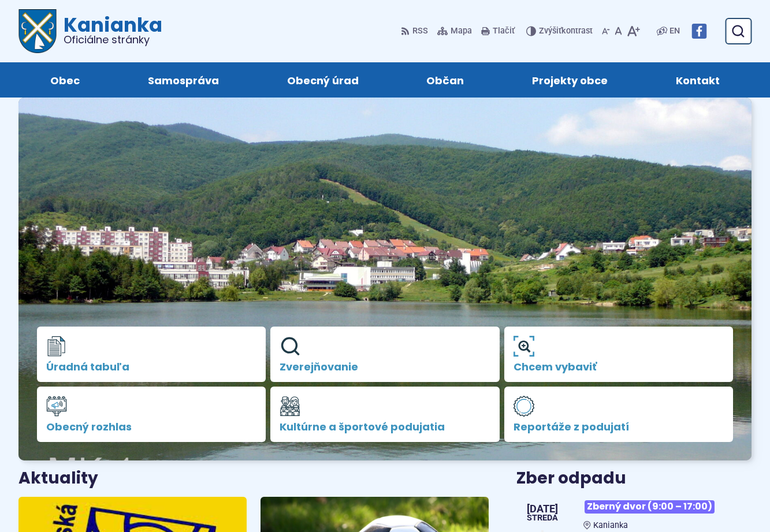 The height and width of the screenshot is (532, 770). What do you see at coordinates (151, 354) in the screenshot?
I see `a: Úradná tabuľa` at bounding box center [151, 354].